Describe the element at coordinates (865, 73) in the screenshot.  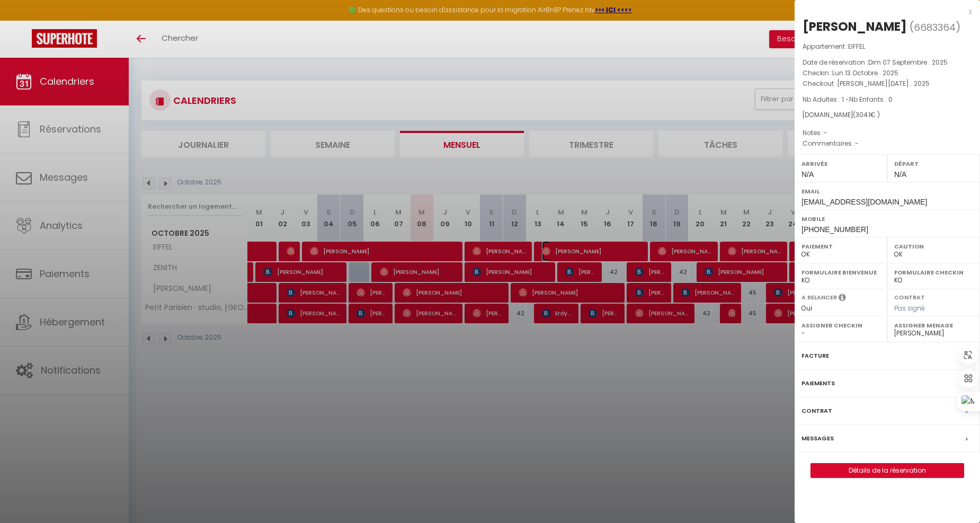
I see `span: Lun 13 Octobre . 2025` at that location.